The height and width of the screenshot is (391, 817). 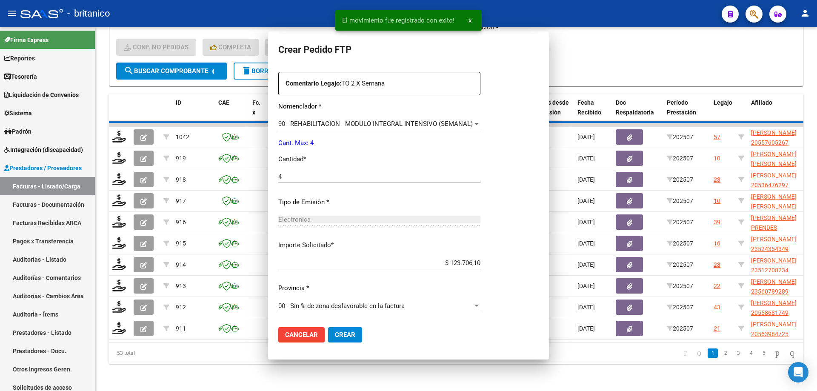 I want to click on mat-icon: person, so click(x=805, y=13).